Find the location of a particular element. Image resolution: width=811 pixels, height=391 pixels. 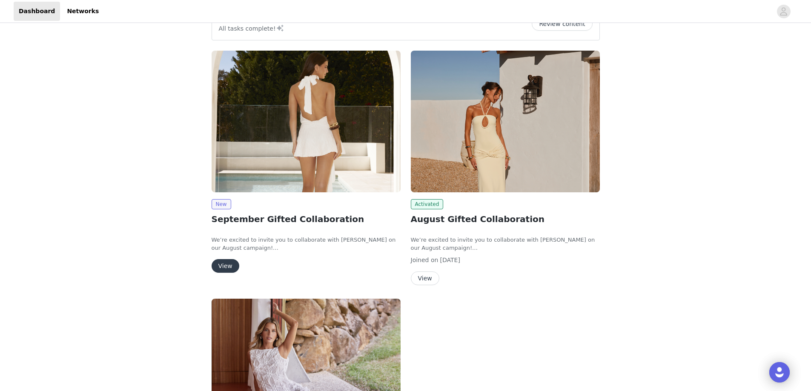

h2: September Gifted Collaboration is located at coordinates (306, 219).